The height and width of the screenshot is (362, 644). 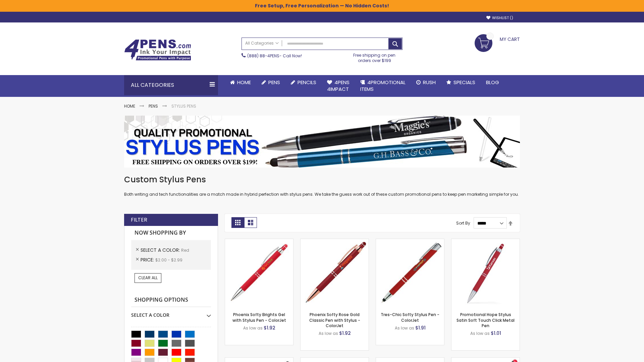 I want to click on img: Phoenix Softy Rose Gold Classic Pen with Stylus - ColorJet-Red, so click(x=334, y=273).